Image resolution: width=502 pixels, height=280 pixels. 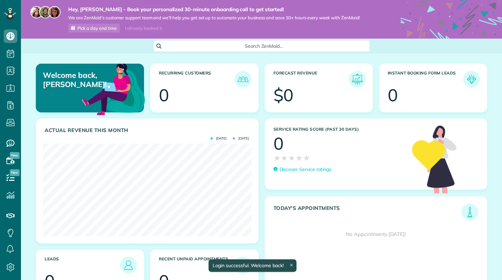 What do you see at coordinates (143, 28) in the screenshot?
I see `div: I already booked it` at bounding box center [143, 28].